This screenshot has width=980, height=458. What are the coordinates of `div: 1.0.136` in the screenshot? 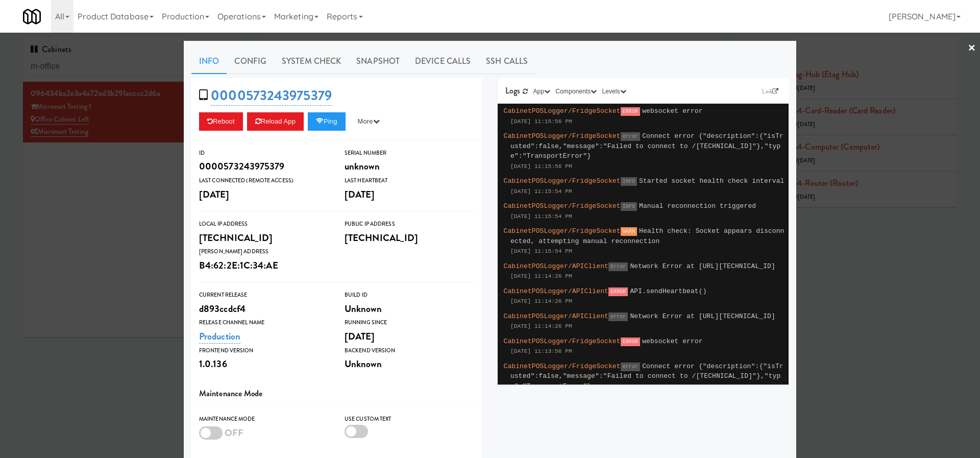 It's located at (264, 364).